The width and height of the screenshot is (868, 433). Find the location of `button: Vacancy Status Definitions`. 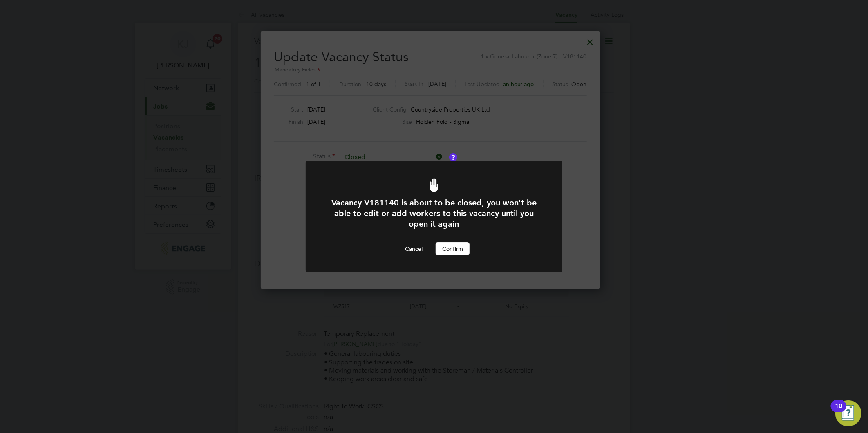

button: Vacancy Status Definitions is located at coordinates (453, 157).